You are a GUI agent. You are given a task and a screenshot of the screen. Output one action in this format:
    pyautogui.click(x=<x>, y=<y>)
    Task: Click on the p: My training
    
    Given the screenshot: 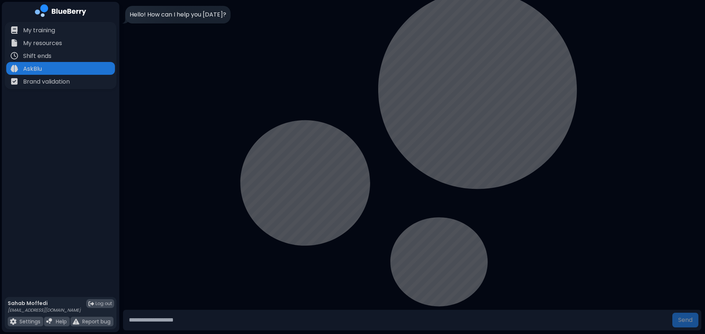 What is the action you would take?
    pyautogui.click(x=39, y=30)
    